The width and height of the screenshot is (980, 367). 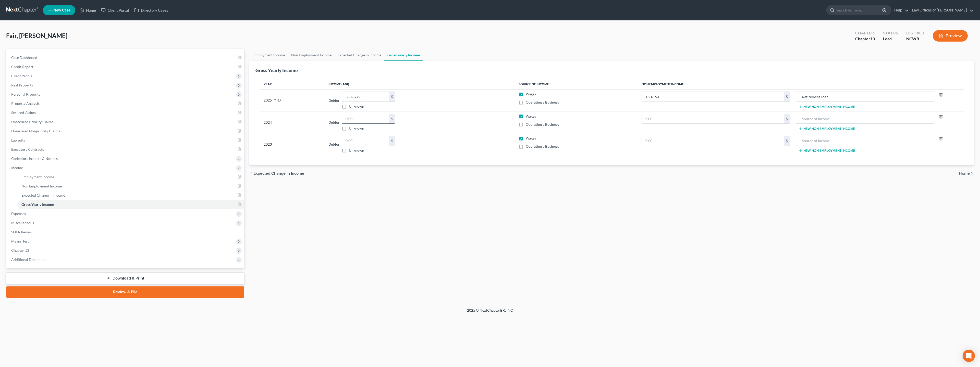 What do you see at coordinates (490, 312) in the screenshot?
I see `div: 2025 © NextChapterBK, INC` at bounding box center [490, 312].